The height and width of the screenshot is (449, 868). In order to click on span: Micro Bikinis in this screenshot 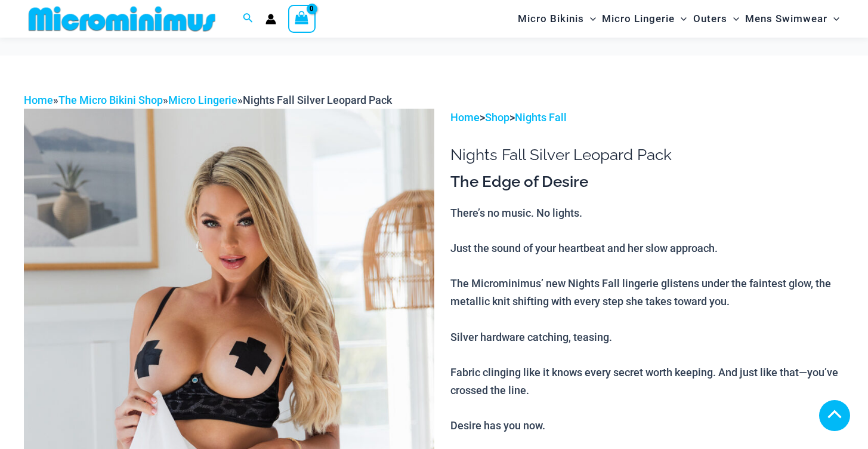, I will do `click(551, 18)`.